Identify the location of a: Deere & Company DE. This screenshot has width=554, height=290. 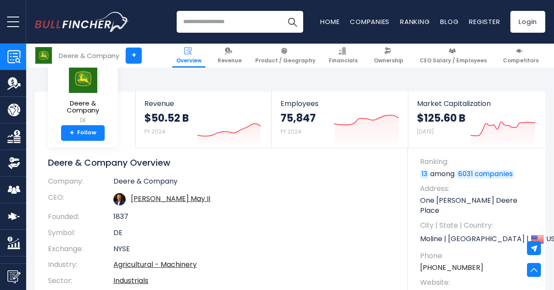
(83, 94).